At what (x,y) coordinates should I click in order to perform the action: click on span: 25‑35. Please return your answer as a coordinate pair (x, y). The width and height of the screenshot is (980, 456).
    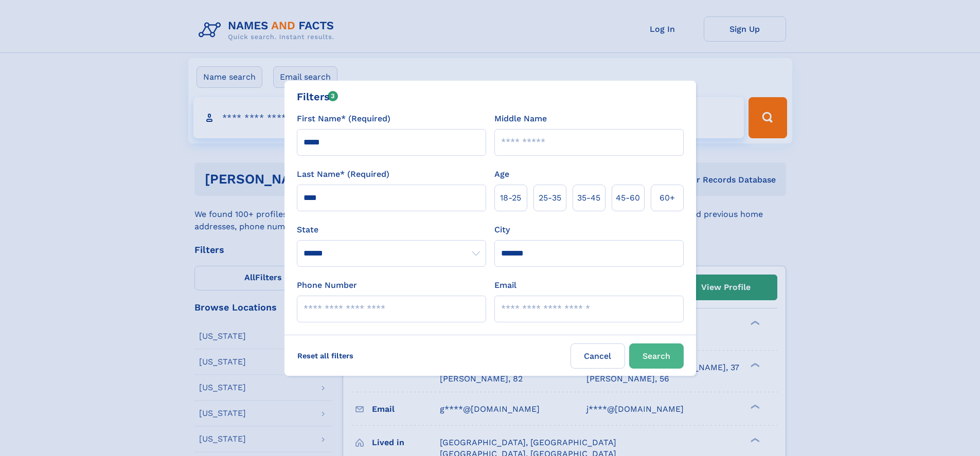
    Looking at the image, I should click on (550, 198).